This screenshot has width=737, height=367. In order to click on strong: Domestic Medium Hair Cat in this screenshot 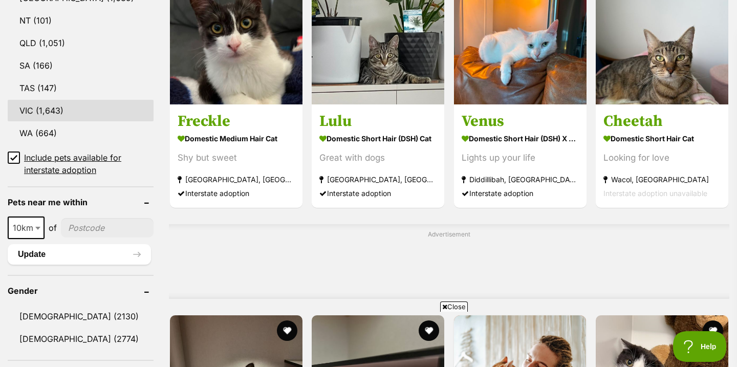, I will do `click(236, 138)`.